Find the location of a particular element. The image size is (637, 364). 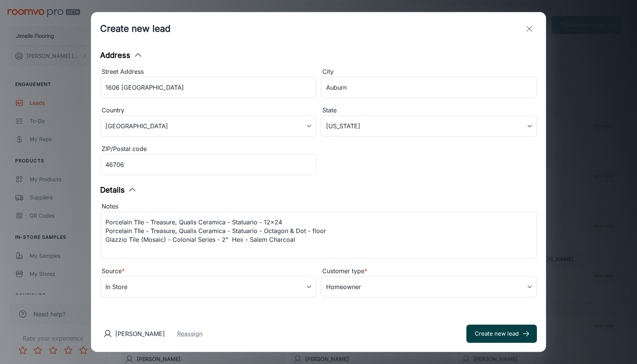

input: Whitehorse is located at coordinates (429, 87).